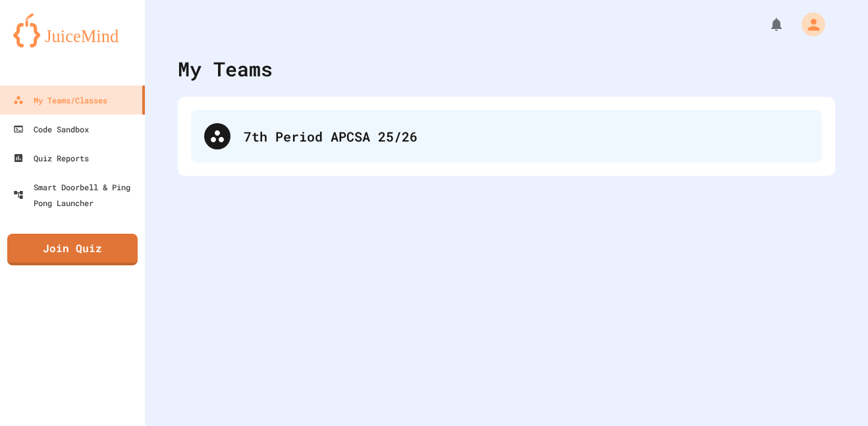 This screenshot has width=868, height=426. Describe the element at coordinates (51, 129) in the screenshot. I see `div: Code Sandbox` at that location.